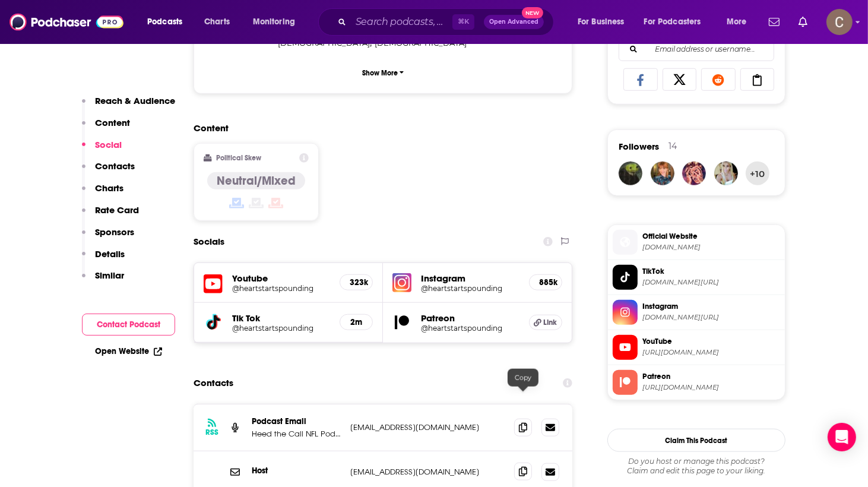 The image size is (868, 487). What do you see at coordinates (128, 324) in the screenshot?
I see `button: Contact Podcast` at bounding box center [128, 324].